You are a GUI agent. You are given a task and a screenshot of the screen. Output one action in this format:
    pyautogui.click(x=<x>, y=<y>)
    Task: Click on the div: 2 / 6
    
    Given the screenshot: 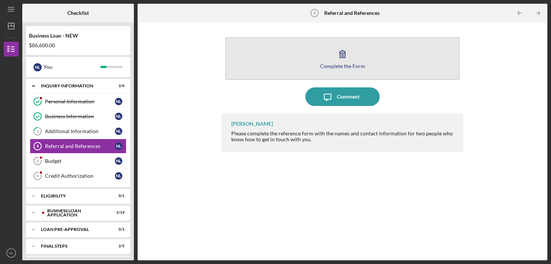 What is the action you would take?
    pyautogui.click(x=118, y=86)
    